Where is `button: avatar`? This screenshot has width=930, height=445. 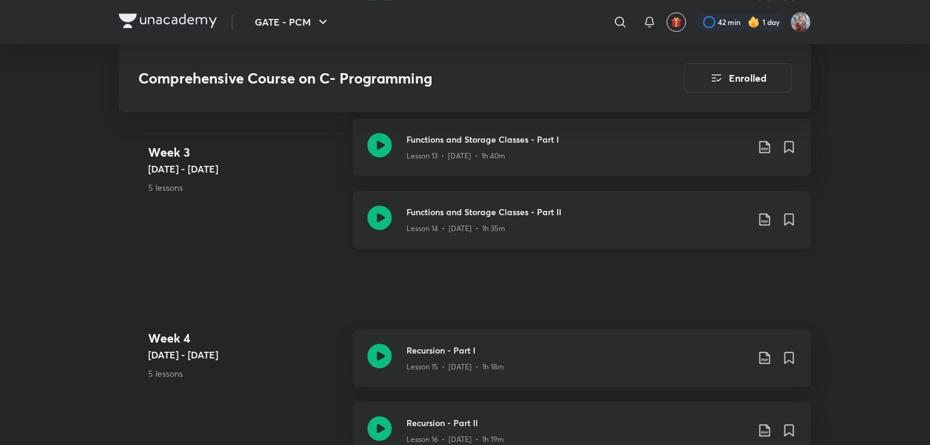
button: avatar is located at coordinates (676, 22).